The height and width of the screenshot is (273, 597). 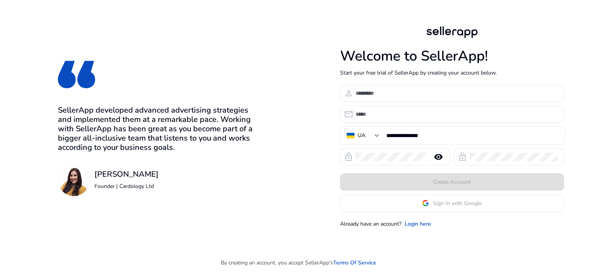 What do you see at coordinates (126, 186) in the screenshot?
I see `p: Founder | Cardology Ltd` at bounding box center [126, 186].